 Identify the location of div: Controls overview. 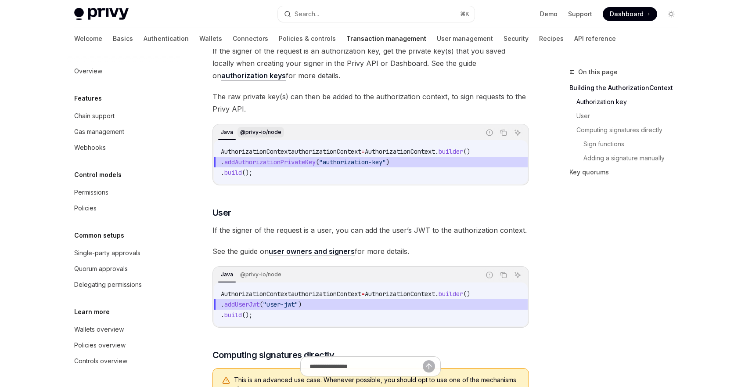
(101, 361).